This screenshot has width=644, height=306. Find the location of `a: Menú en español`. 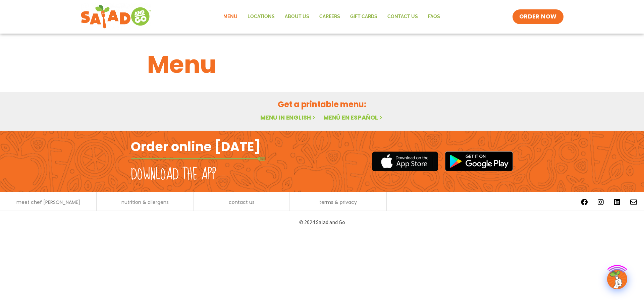

a: Menú en español is located at coordinates (354, 117).